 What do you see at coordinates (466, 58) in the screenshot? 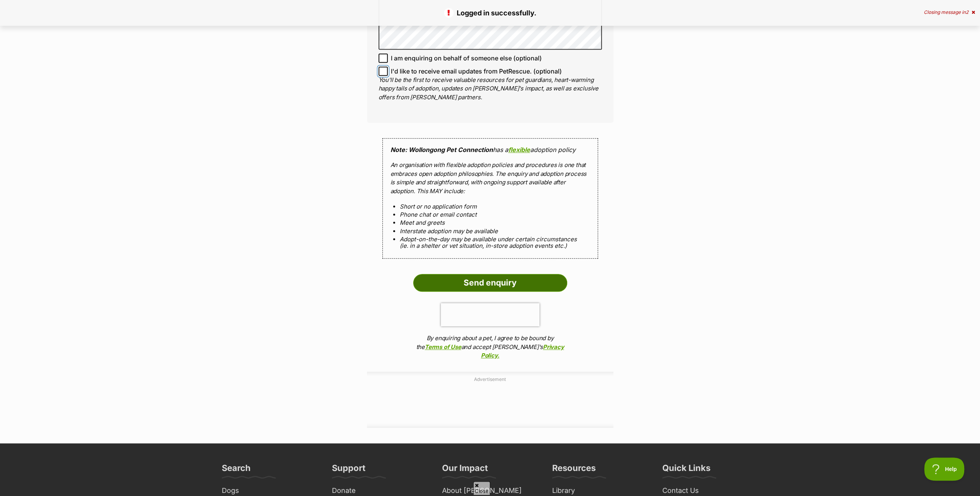
I see `span: I am enquiring on behalf of someone else (optional)` at bounding box center [466, 58].